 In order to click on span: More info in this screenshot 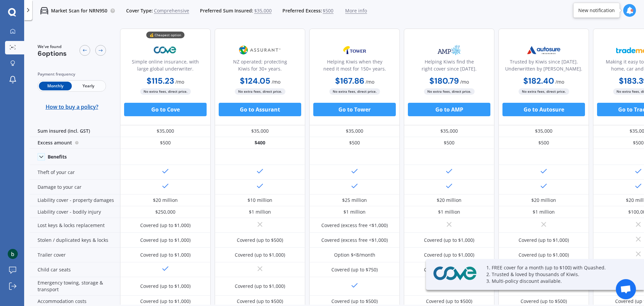, I will do `click(356, 11)`.